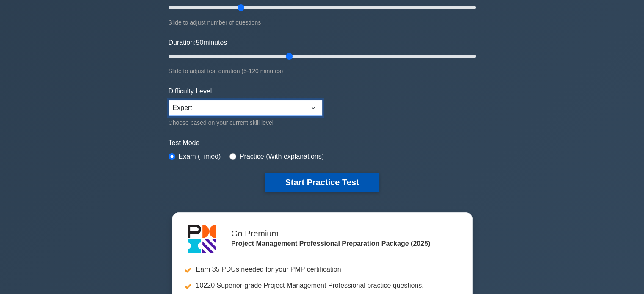 Image resolution: width=644 pixels, height=294 pixels. I want to click on label: Practice (With explanations), so click(282, 156).